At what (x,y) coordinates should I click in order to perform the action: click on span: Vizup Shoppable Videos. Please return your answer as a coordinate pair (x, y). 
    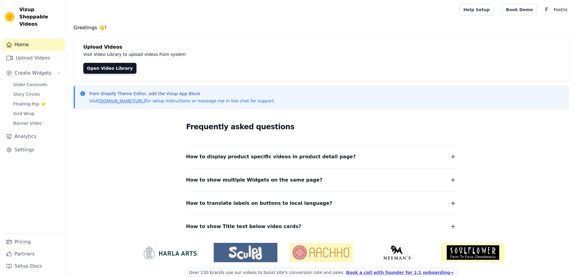
    Looking at the image, I should click on (41, 17).